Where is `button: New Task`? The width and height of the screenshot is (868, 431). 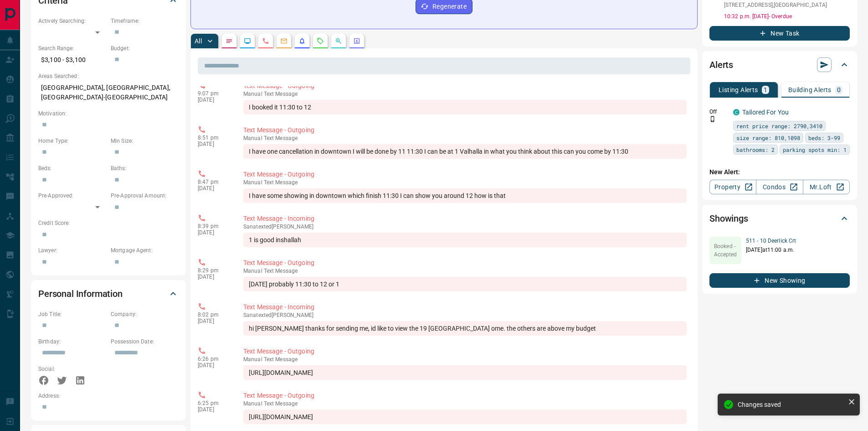
button: New Task is located at coordinates (780, 33).